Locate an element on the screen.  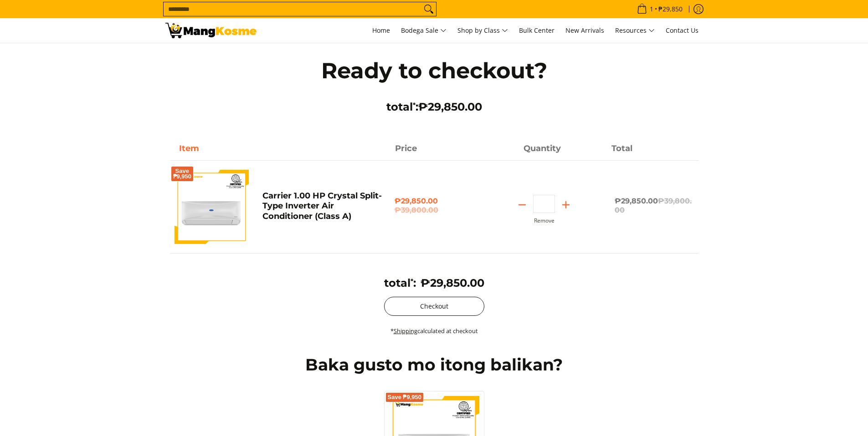
span: New Arrivals is located at coordinates (584, 30).